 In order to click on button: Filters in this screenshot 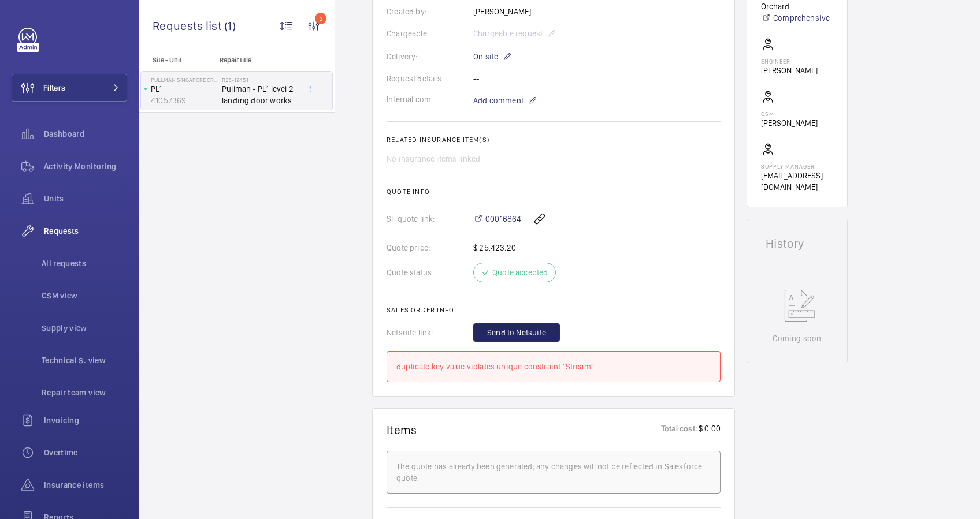, I will do `click(69, 88)`.